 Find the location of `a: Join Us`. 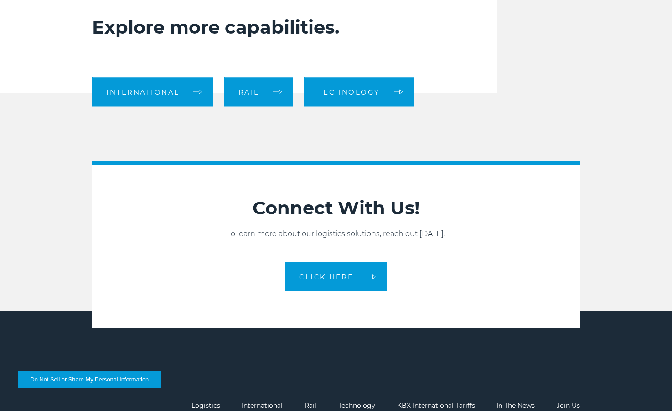

a: Join Us is located at coordinates (568, 406).